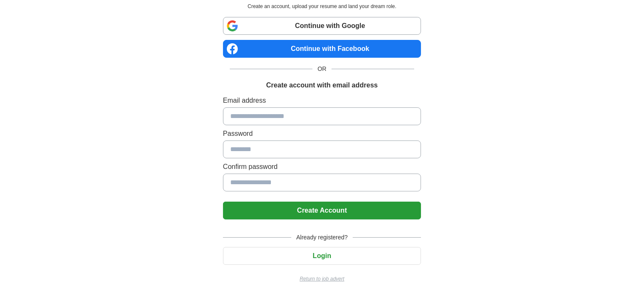 This screenshot has width=644, height=295. What do you see at coordinates (322, 26) in the screenshot?
I see `a: Continue with Google` at bounding box center [322, 26].